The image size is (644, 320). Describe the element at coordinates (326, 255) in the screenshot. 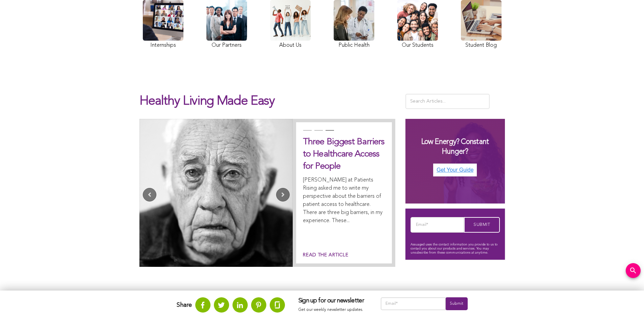

I see `a: Read the article` at that location.